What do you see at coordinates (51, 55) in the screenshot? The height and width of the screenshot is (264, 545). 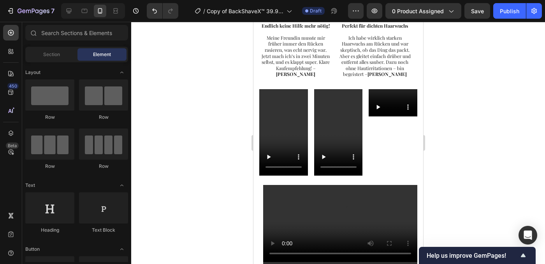 I see `span: Section` at bounding box center [51, 55].